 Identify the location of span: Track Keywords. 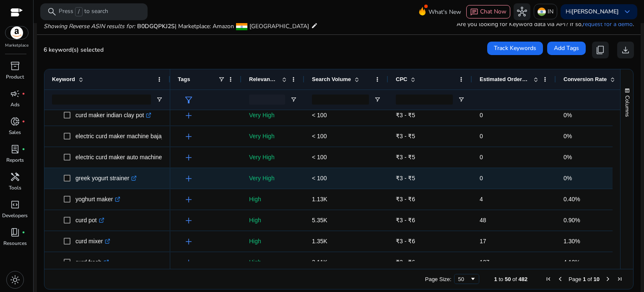
(515, 48).